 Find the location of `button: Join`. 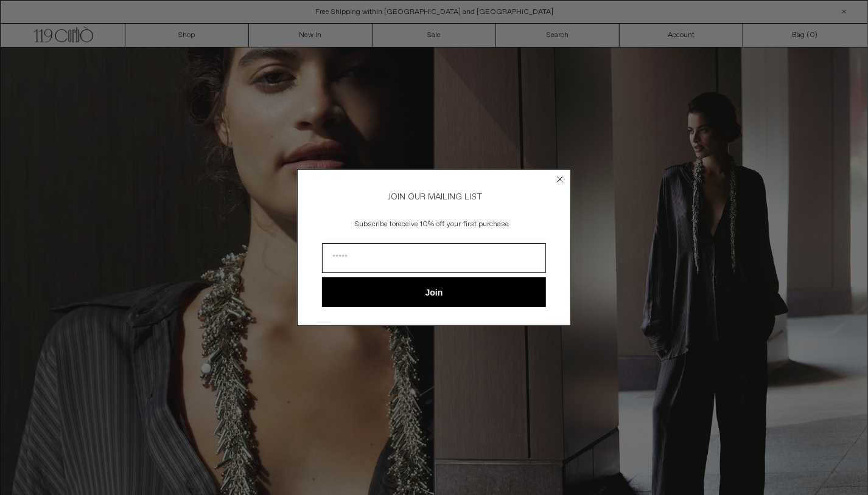

button: Join is located at coordinates (434, 292).